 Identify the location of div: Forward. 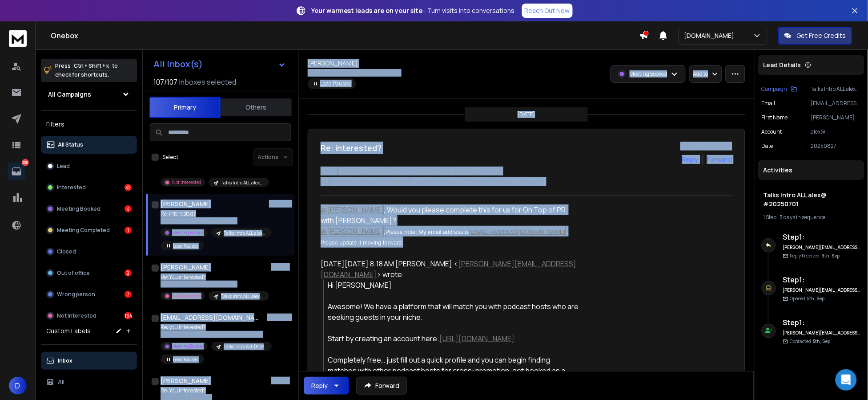
(719, 159).